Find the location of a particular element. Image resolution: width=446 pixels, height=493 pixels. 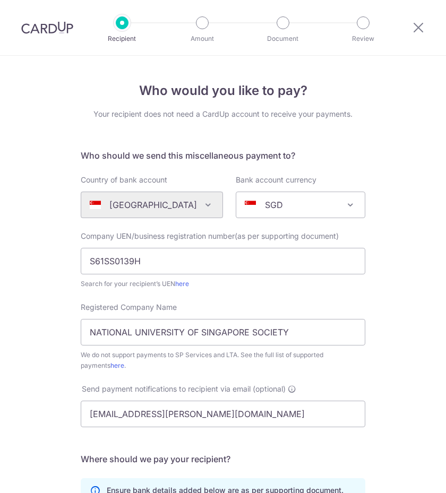

h5: Where should we pay your recipient? is located at coordinates (223, 459).